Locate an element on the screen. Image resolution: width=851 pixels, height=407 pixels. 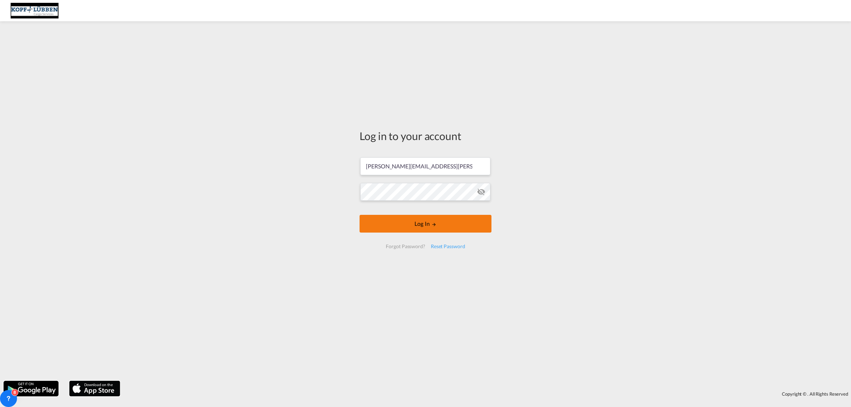
div: Forgot Password? is located at coordinates (405, 246).